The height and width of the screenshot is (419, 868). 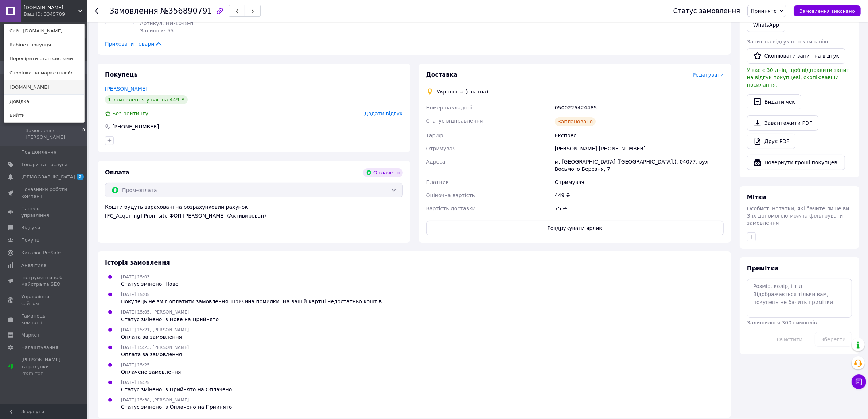 What do you see at coordinates (441, 149) in the screenshot?
I see `span: Отримувач` at bounding box center [441, 149].